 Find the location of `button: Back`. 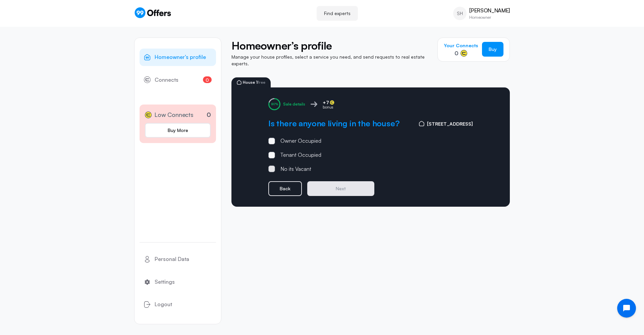

button: Back is located at coordinates (285, 189).